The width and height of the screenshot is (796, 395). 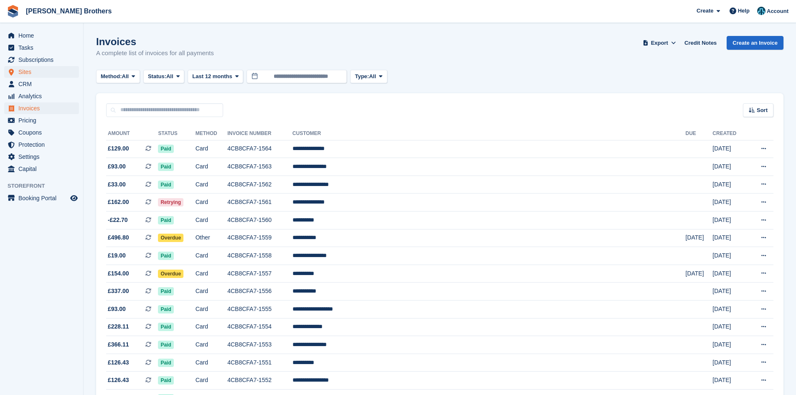 What do you see at coordinates (164, 76) in the screenshot?
I see `button: Status: All` at bounding box center [164, 76].